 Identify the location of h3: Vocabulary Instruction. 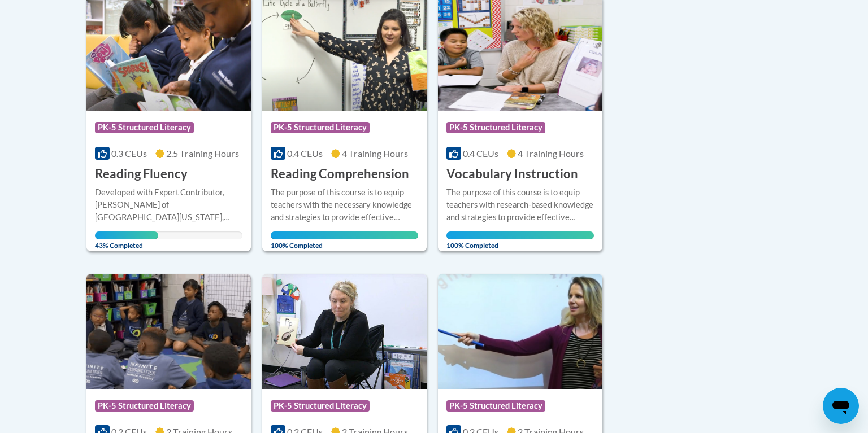
(512, 174).